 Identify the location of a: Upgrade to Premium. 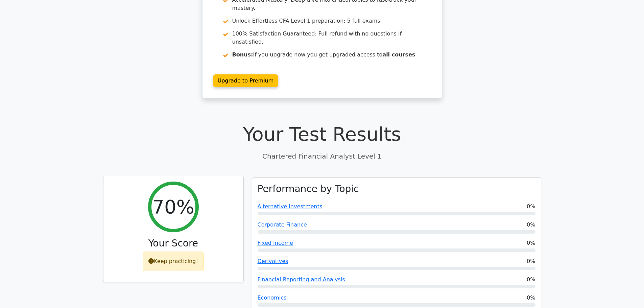
(246, 81).